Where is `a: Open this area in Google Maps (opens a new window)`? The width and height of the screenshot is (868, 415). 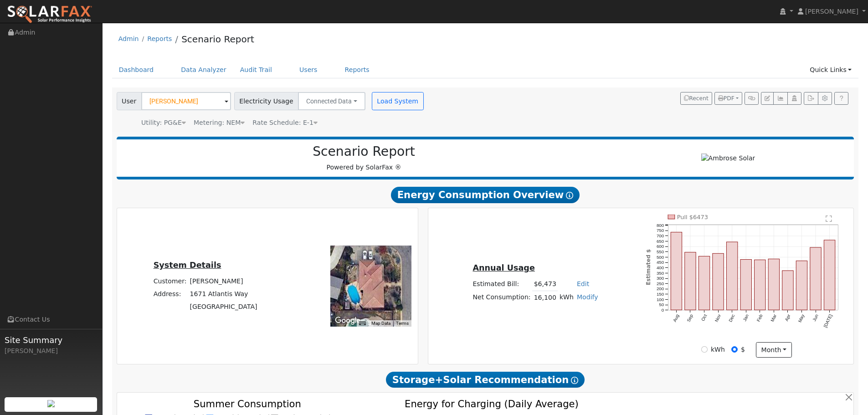 a: Open this area in Google Maps (opens a new window) is located at coordinates (348, 320).